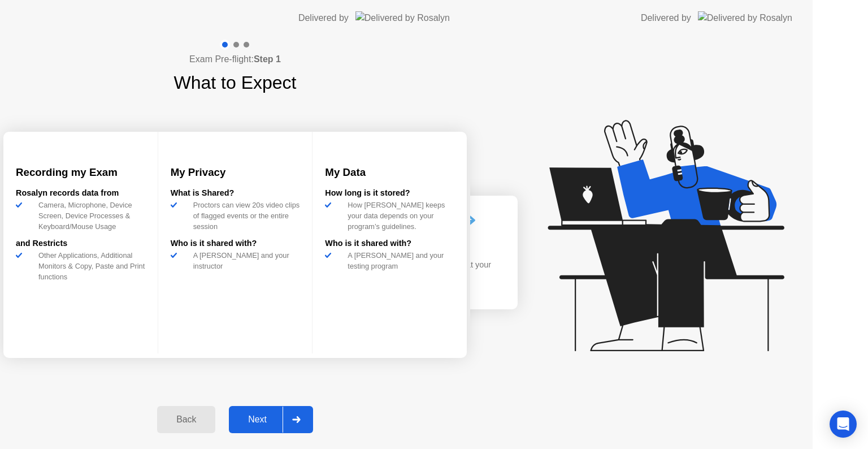 The image size is (868, 449). What do you see at coordinates (81, 243) in the screenshot?
I see `div: and Restricts` at bounding box center [81, 243].